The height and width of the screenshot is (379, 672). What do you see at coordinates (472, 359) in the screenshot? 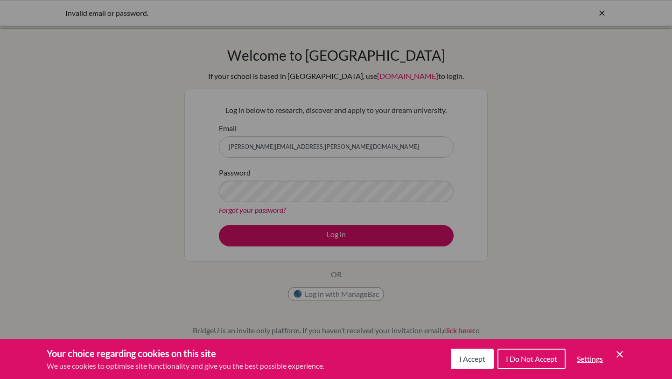
I see `button: I Accept` at bounding box center [472, 359].